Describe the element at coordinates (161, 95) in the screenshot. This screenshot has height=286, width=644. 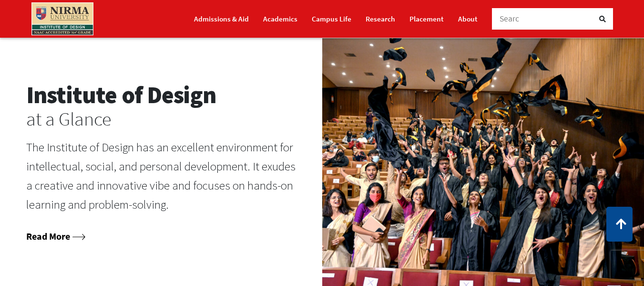
I see `h2: Institute of Design` at that location.